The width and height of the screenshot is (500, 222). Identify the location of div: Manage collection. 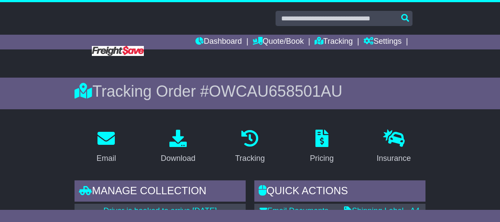
(160, 192).